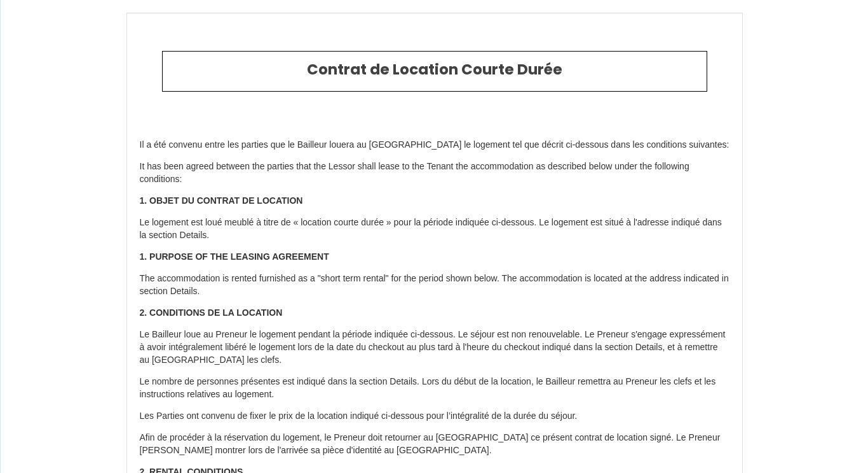 The height and width of the screenshot is (473, 868). What do you see at coordinates (435, 388) in the screenshot?
I see `p: Le nombre de personnes présentes est indiqué dans la section Details. Lors du début de la locatio...` at bounding box center [435, 388].